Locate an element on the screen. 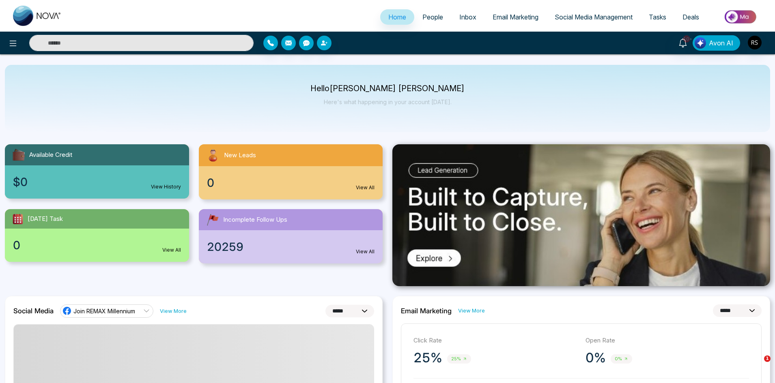 This screenshot has width=775, height=383. p: 0% is located at coordinates (595, 358).